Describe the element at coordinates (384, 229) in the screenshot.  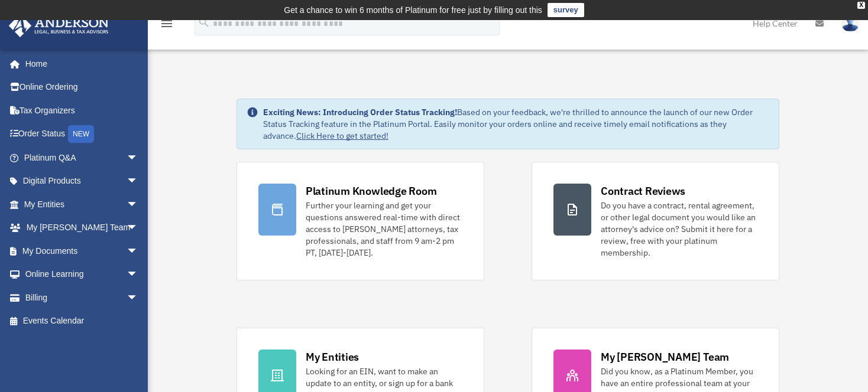
I see `div: Further your learning and get your questions answered real-time with direct access to [PERSON_NAM...` at that location.